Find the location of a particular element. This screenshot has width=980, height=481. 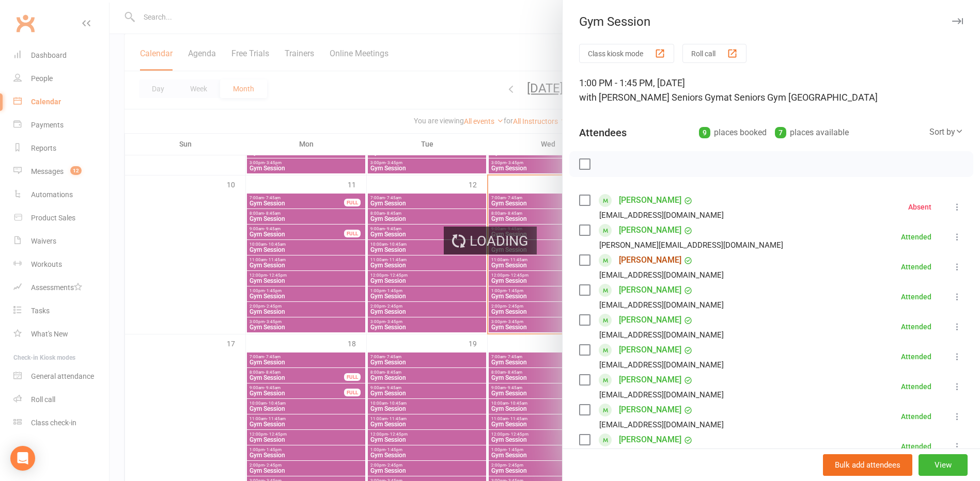

div: Sort by is located at coordinates (946, 132).